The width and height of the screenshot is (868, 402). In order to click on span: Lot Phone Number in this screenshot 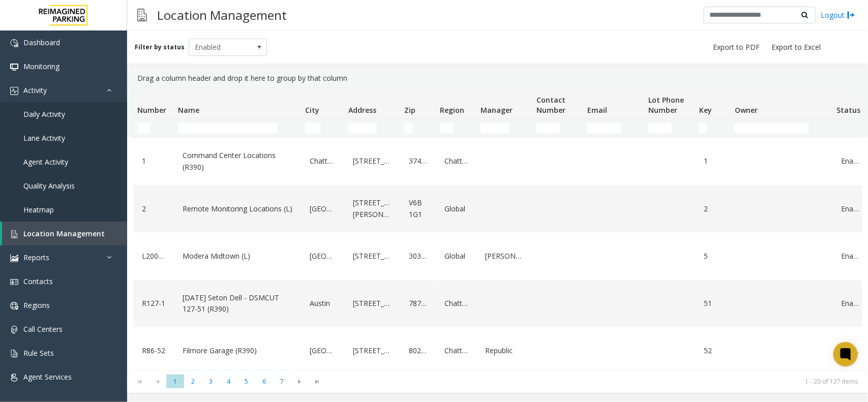, I will do `click(666, 105)`.